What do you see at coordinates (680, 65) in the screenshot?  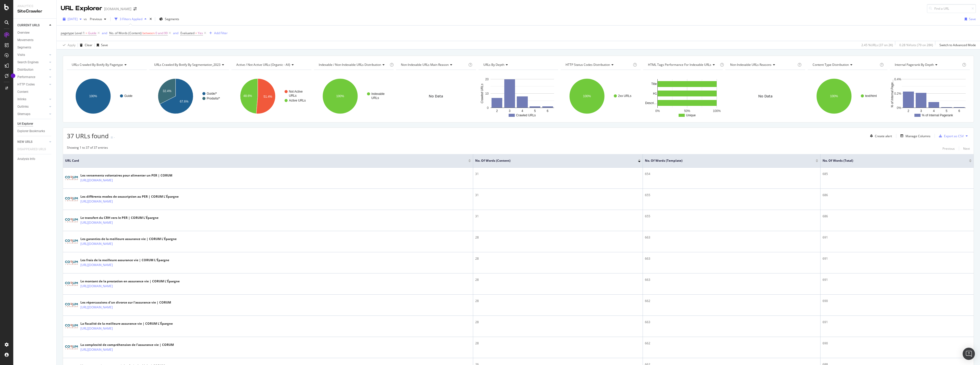 I see `span: HTML Tags Performance for Indexable URLs` at bounding box center [680, 65].